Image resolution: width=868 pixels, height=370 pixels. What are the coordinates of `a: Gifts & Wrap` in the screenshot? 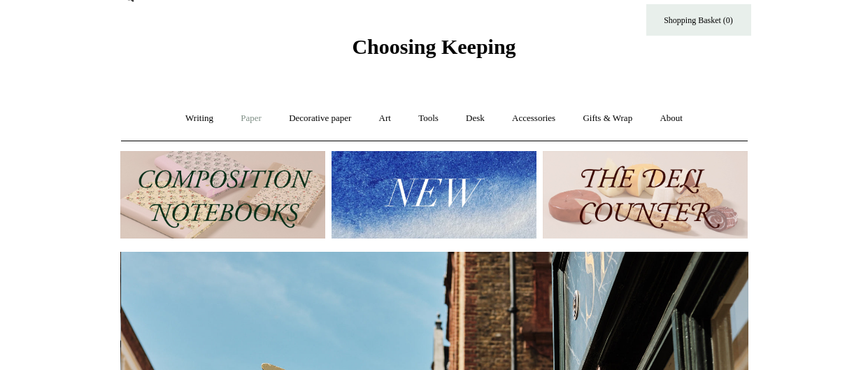 It's located at (607, 118).